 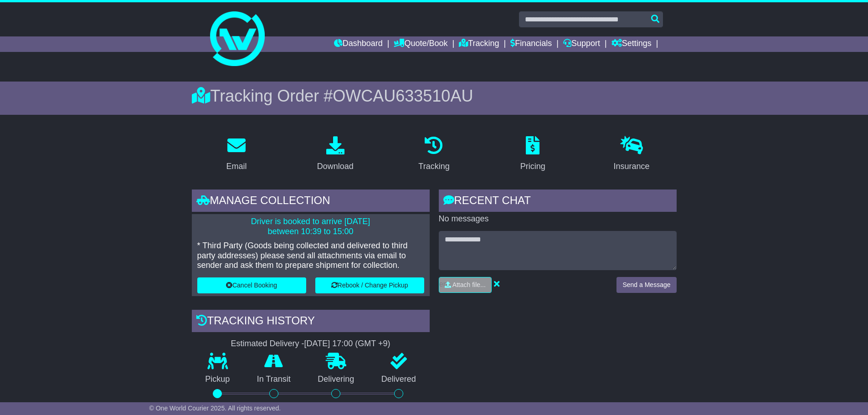 What do you see at coordinates (274, 380) in the screenshot?
I see `p: In Transit` at bounding box center [274, 380].